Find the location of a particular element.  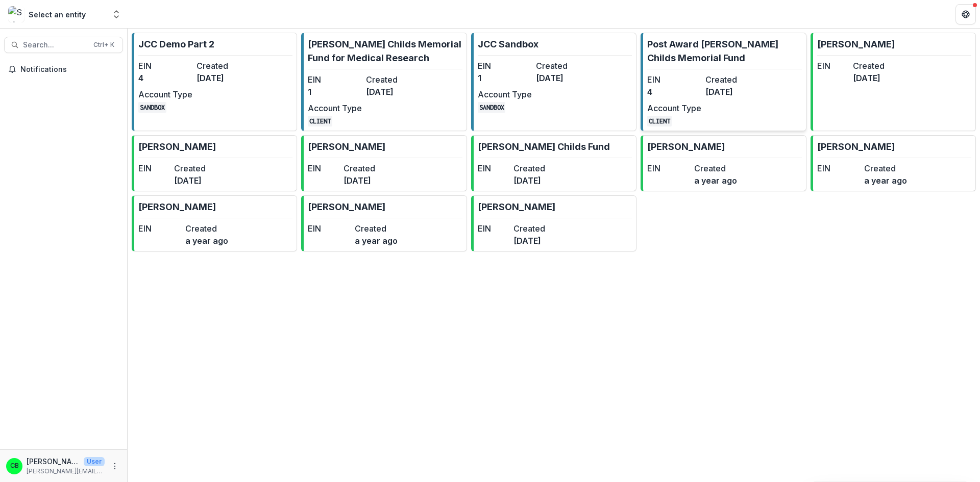

p: JCC Demo Part 2 is located at coordinates (176, 44).